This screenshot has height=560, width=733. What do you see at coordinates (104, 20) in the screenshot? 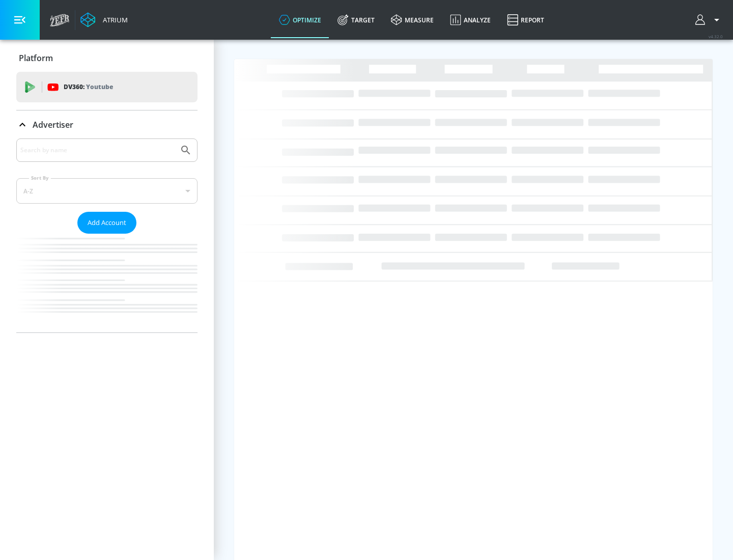
I see `a: Atrium` at bounding box center [104, 20].